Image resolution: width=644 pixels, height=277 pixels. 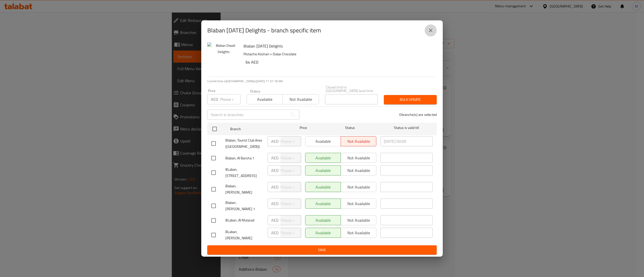 I want to click on button: Bulk update, so click(x=410, y=99).